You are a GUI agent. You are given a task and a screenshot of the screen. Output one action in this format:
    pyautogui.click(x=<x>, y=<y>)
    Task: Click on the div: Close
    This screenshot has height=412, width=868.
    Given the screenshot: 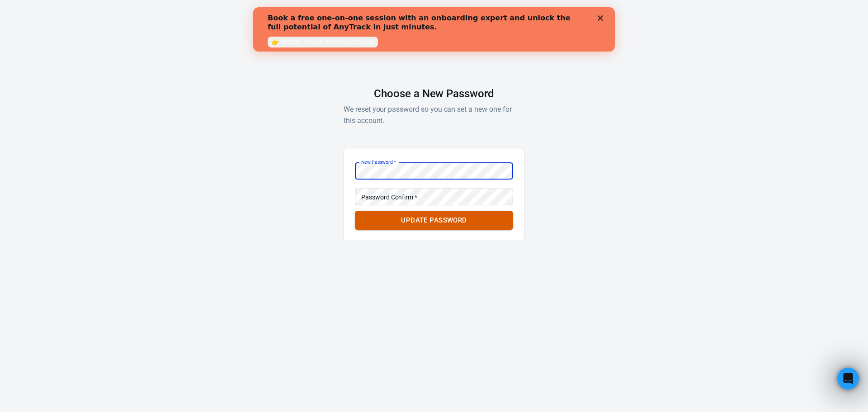 What is the action you would take?
    pyautogui.click(x=349, y=11)
    